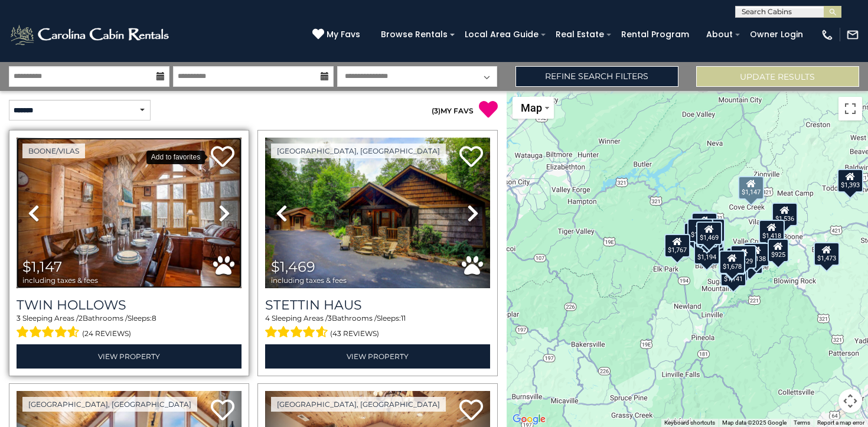  Describe the element at coordinates (851, 109) in the screenshot. I see `button: Toggle fullscreen view` at that location.